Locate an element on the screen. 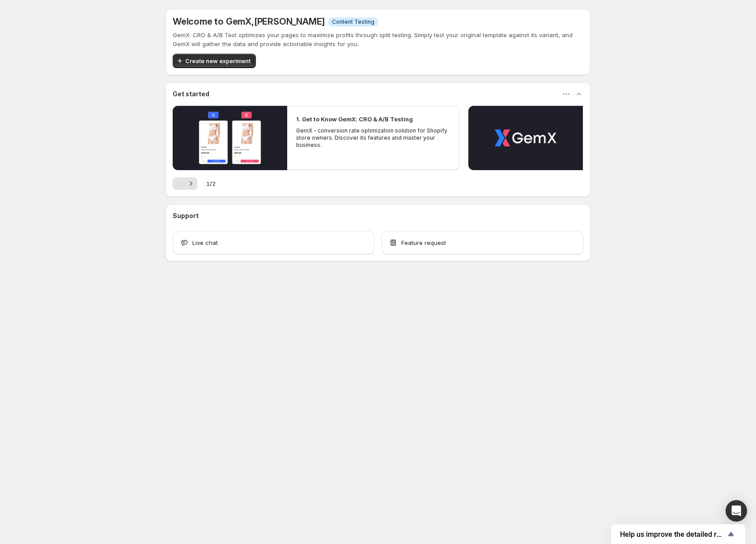 The height and width of the screenshot is (544, 756). span: 1 / 2 is located at coordinates (210, 183).